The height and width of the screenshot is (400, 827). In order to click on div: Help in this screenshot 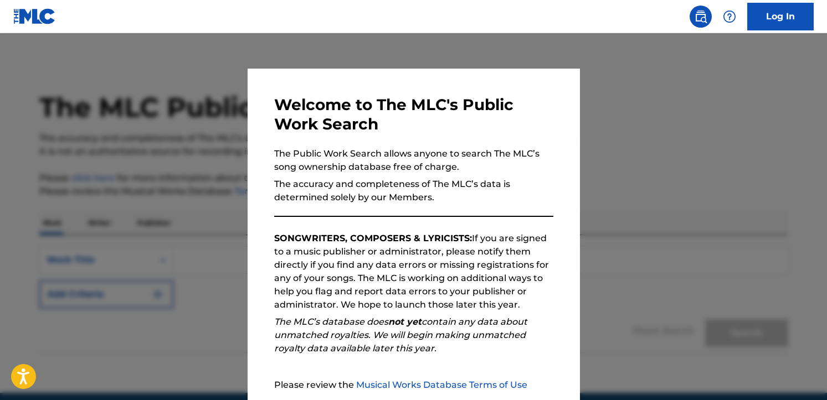, I will do `click(729, 17)`.